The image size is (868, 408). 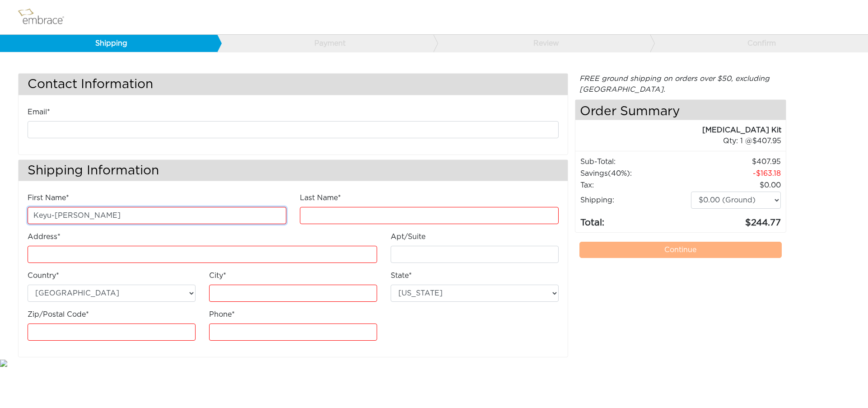 What do you see at coordinates (222, 314) in the screenshot?
I see `label: Phone*` at bounding box center [222, 314].